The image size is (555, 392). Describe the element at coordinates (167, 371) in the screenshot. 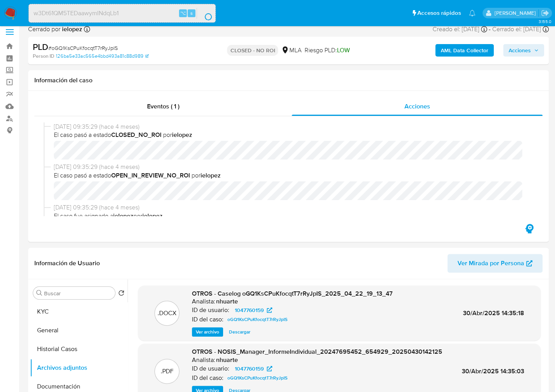

I see `p: .PDF` at that location.